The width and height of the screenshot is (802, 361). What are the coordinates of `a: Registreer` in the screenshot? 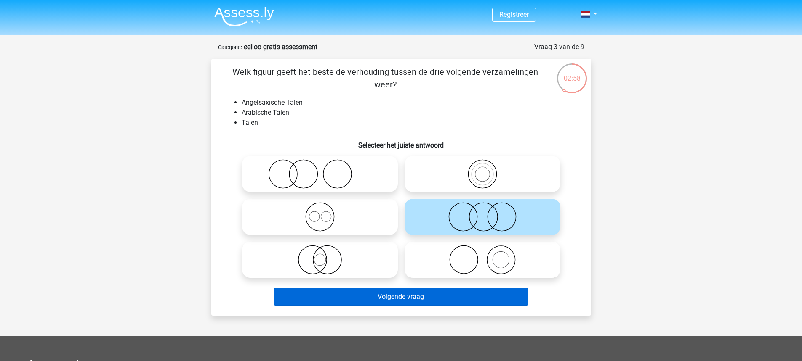 It's located at (514, 14).